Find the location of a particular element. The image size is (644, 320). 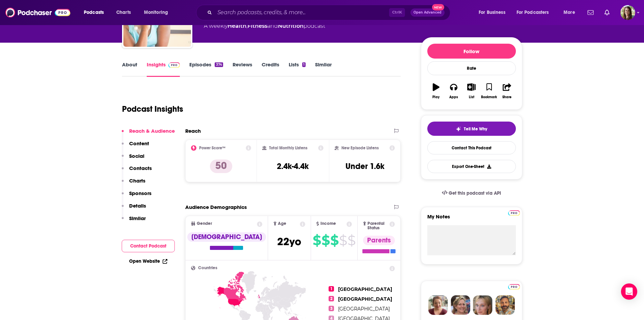

span: and is located at coordinates (272, 26).